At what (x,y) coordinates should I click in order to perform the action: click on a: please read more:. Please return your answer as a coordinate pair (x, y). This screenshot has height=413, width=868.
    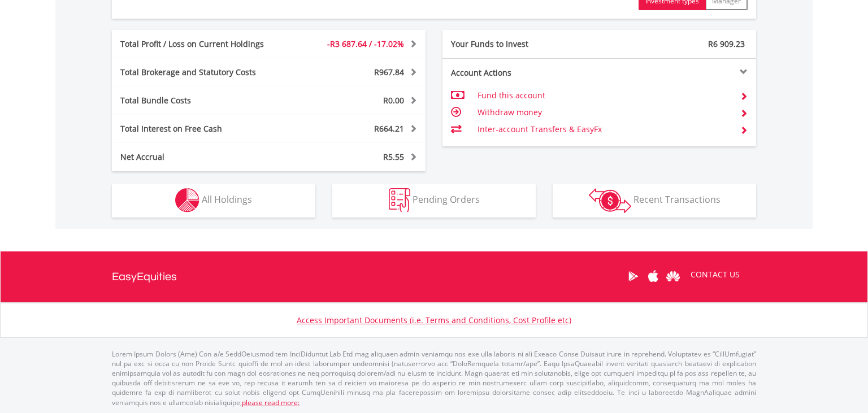
    Looking at the image, I should click on (271, 402).